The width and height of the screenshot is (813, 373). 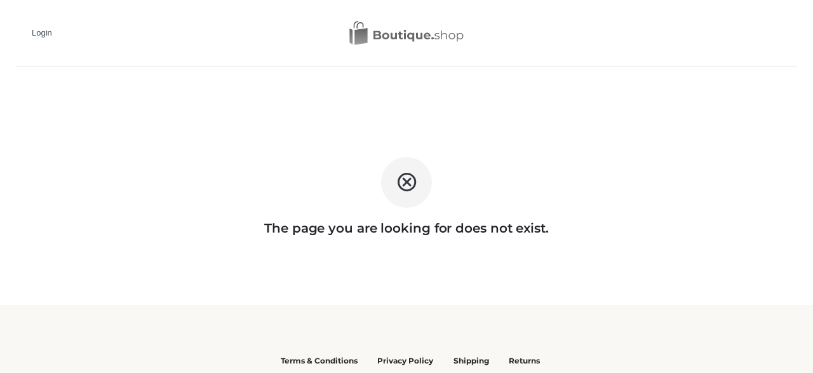 What do you see at coordinates (42, 32) in the screenshot?
I see `a: Login` at bounding box center [42, 32].